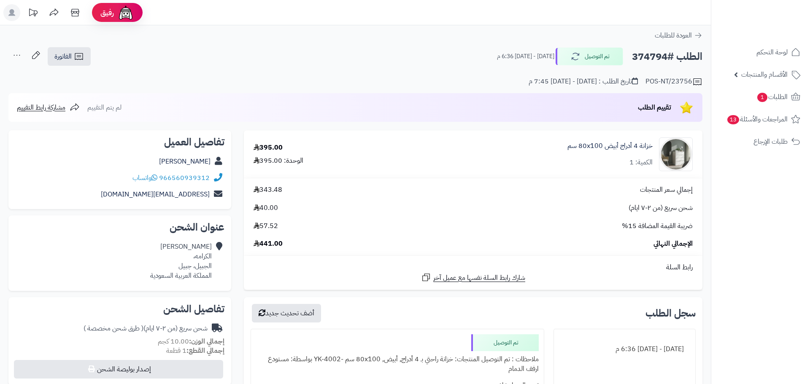 Image resolution: width=810 pixels, height=384 pixels. What do you see at coordinates (41, 108) in the screenshot?
I see `span: مشاركة رابط التقييم` at bounding box center [41, 108].